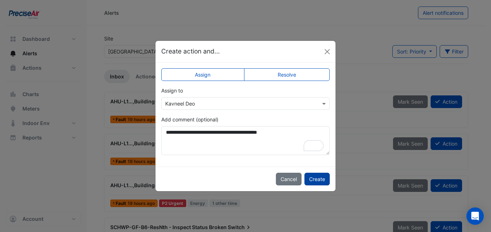  I want to click on div: Open Intercom Messenger, so click(475, 216).